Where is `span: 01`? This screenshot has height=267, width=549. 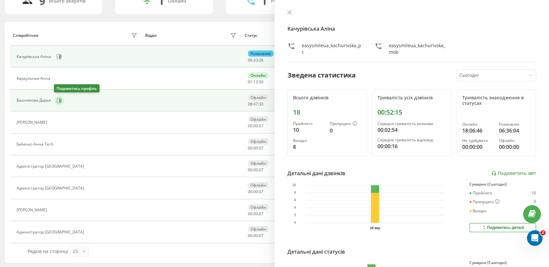
span: 01 is located at coordinates (250, 82).